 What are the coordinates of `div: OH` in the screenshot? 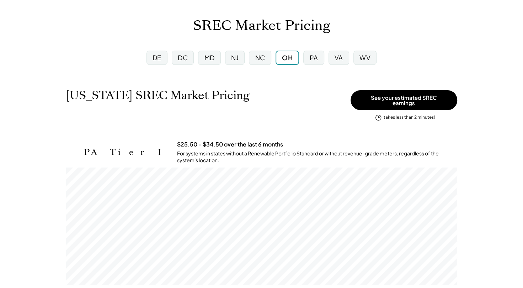 It's located at (288, 57).